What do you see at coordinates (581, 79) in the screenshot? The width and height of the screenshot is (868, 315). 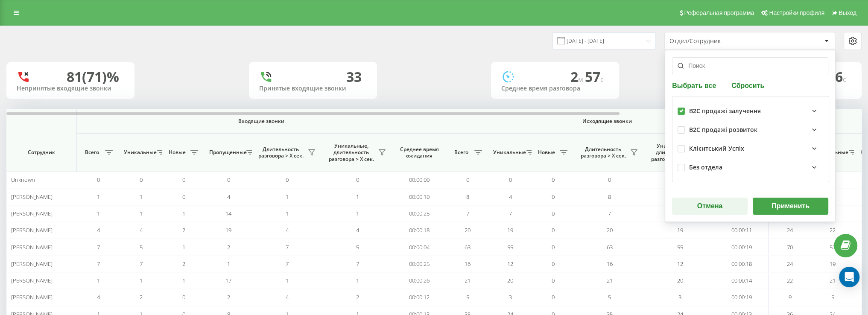 I see `span: м` at bounding box center [581, 79].